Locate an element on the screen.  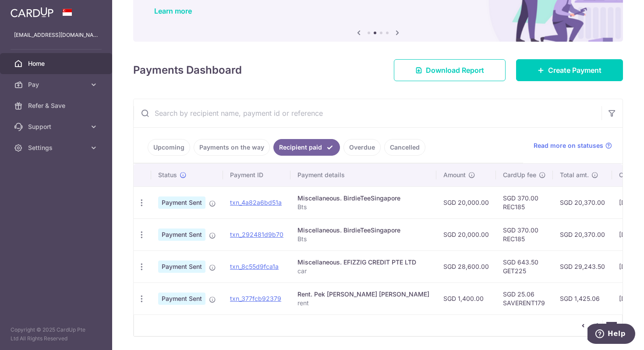
span: Total amt. is located at coordinates (574, 175).